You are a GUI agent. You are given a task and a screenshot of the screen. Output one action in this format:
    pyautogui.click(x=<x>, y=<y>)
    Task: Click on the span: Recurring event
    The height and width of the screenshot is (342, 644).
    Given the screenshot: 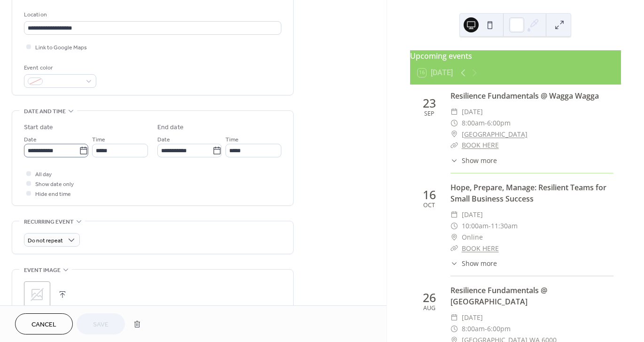 What is the action you would take?
    pyautogui.click(x=49, y=222)
    